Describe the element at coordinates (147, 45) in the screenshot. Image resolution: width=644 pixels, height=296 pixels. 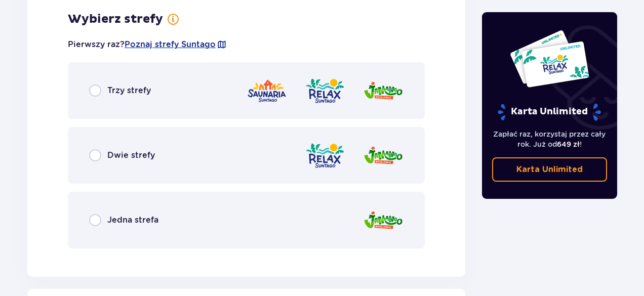
I see `p: Pierwszy raz?` at that location.